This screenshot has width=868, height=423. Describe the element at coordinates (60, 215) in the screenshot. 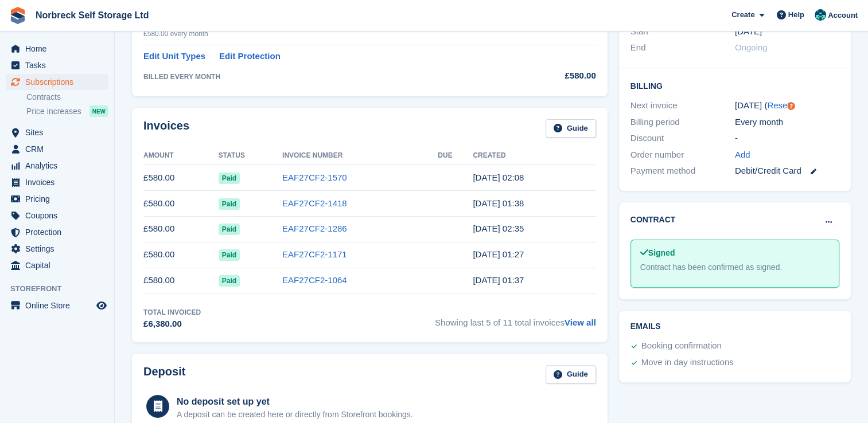

I see `span: Coupons` at that location.